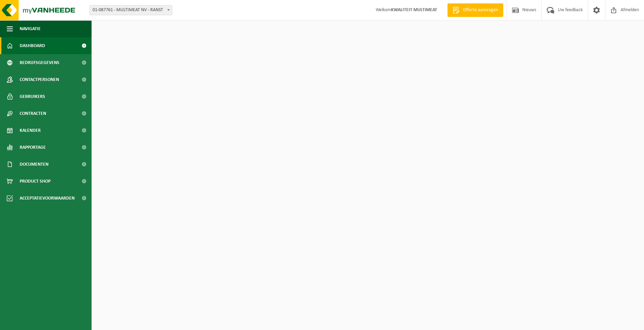 This screenshot has width=644, height=330. Describe the element at coordinates (39, 80) in the screenshot. I see `span: Contactpersonen` at that location.